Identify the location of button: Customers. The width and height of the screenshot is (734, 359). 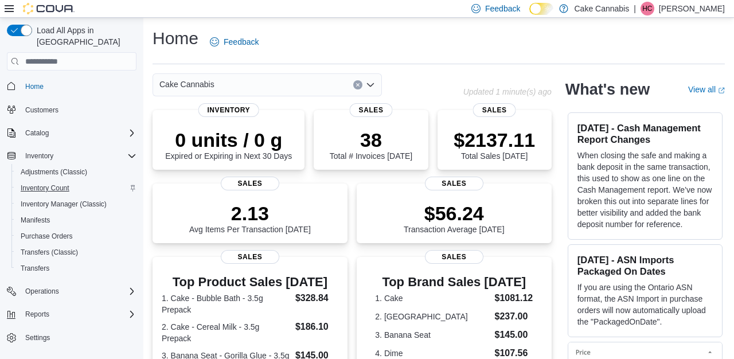
(72, 110).